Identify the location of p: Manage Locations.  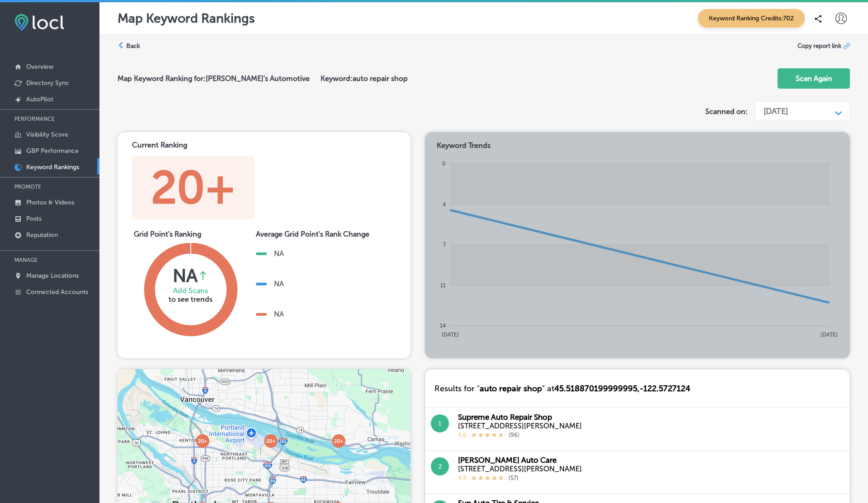
(52, 276).